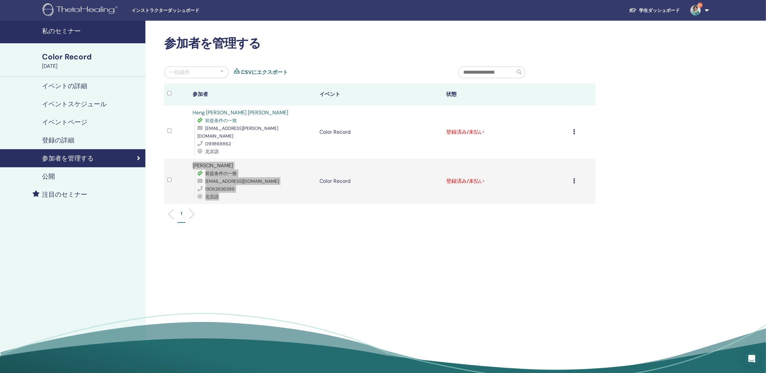 This screenshot has height=373, width=766. What do you see at coordinates (65, 194) in the screenshot?
I see `h4: 注目のセミナー` at bounding box center [65, 194].